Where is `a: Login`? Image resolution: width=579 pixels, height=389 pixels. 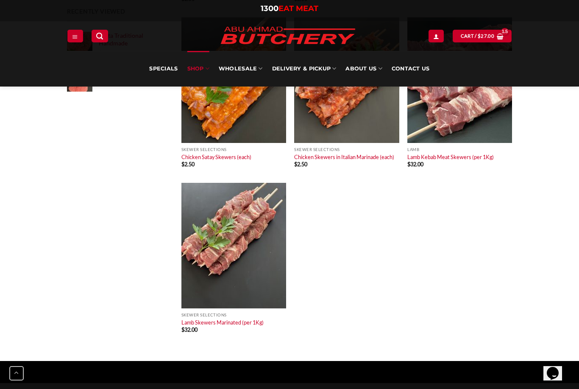
a: Login is located at coordinates (436, 36).